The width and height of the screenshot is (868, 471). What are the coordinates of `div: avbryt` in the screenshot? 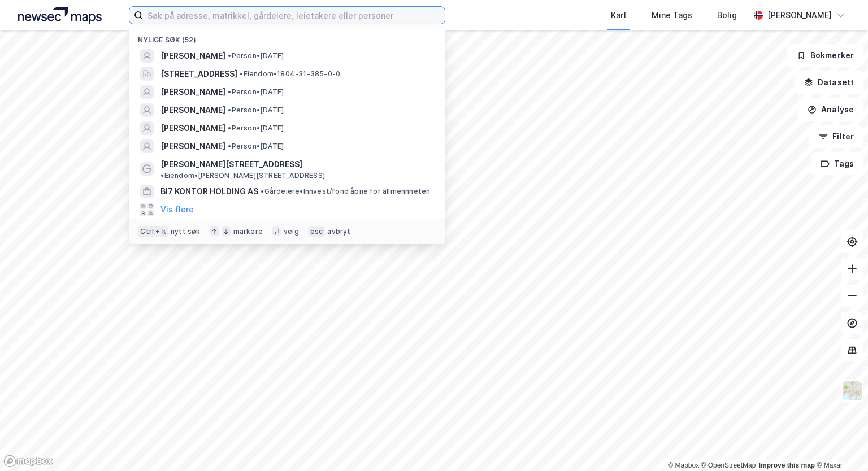 It's located at (338, 232).